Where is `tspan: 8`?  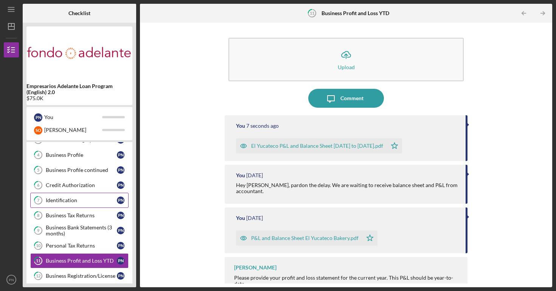 tspan: 8 is located at coordinates (38, 215).